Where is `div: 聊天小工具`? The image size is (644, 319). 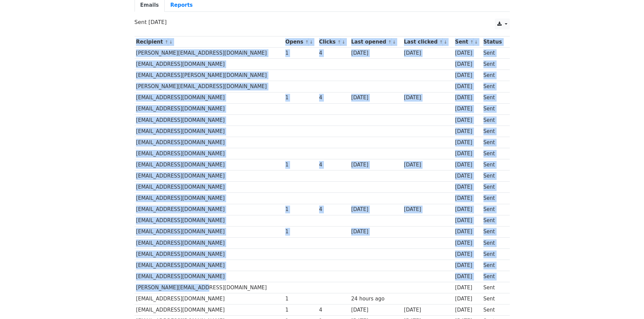 div: 聊天小工具 is located at coordinates (628, 303).